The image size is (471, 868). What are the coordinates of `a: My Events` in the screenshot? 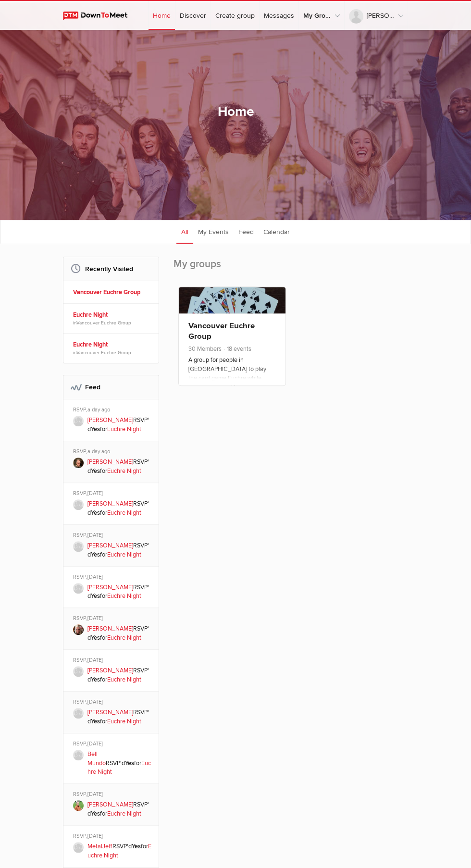 It's located at (213, 232).